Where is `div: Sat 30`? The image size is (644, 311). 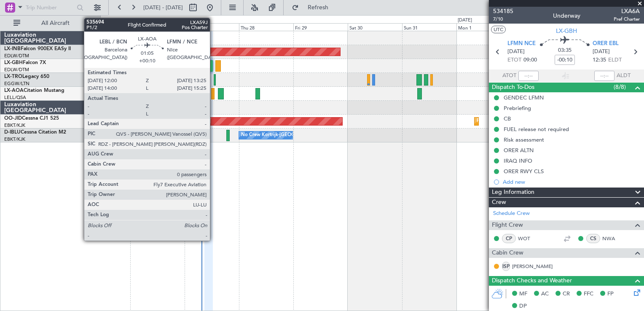
div: Sat 30 is located at coordinates (375, 27).